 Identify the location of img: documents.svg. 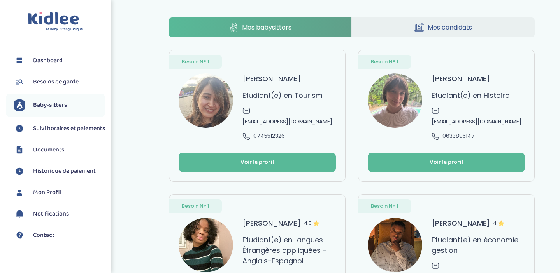
(19, 150).